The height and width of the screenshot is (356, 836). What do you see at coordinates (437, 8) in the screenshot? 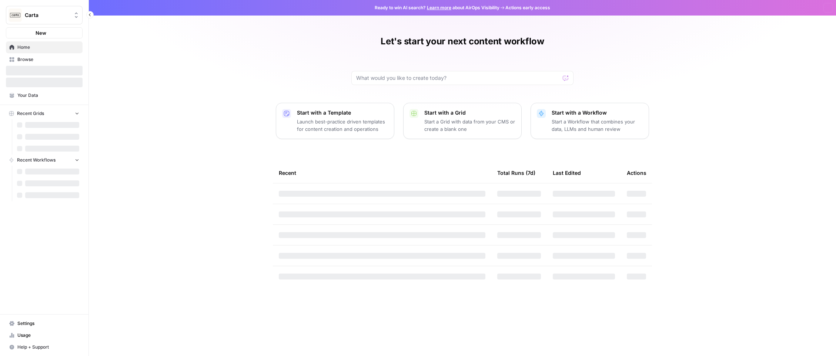
I see `span: Ready to win AI search? about AirOps Visibility` at bounding box center [437, 8].